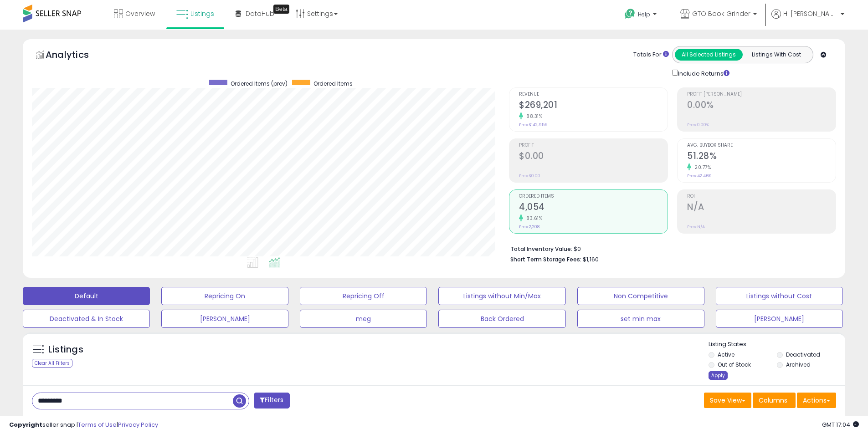 The width and height of the screenshot is (868, 434). Describe the element at coordinates (546, 259) in the screenshot. I see `b: Short Term Storage Fees:` at that location.